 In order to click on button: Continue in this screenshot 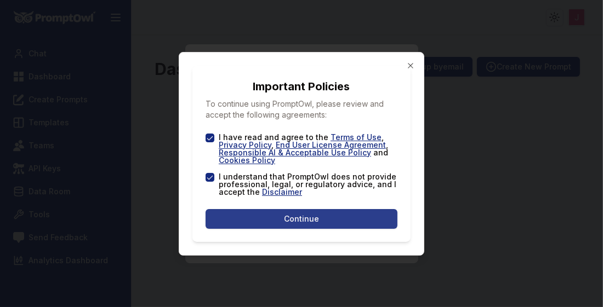, I will do `click(301, 219)`.